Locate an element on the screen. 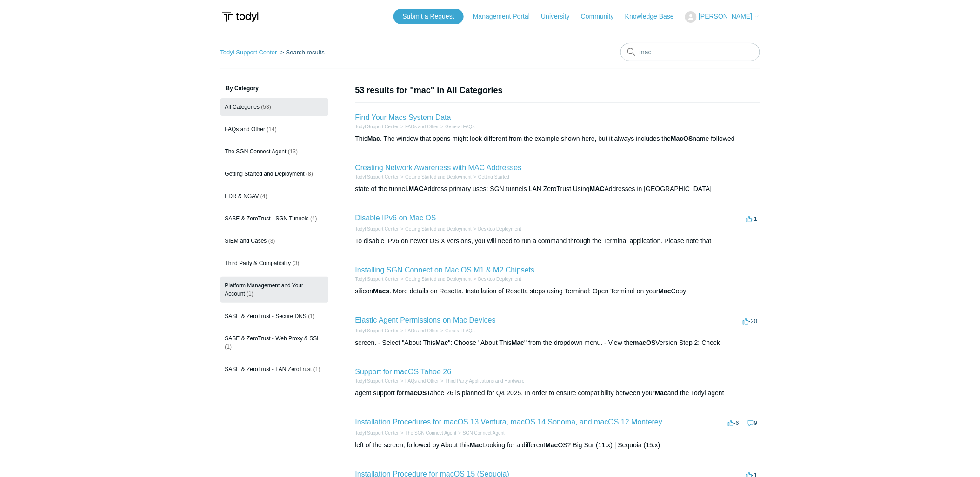 This screenshot has width=980, height=477. span: SASE & ZeroTrust - Web Proxy & SSL is located at coordinates (273, 339).